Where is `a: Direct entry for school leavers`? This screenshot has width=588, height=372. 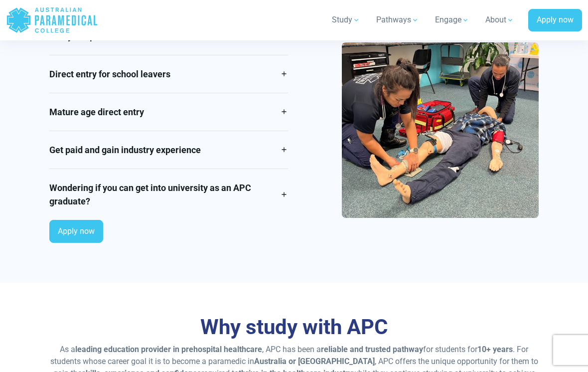 a: Direct entry for school leavers is located at coordinates (169, 74).